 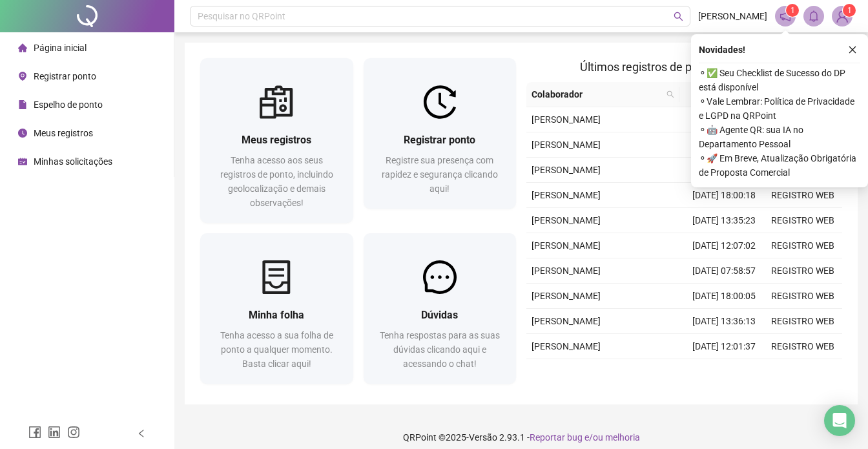 I want to click on span: Registre sua presença com rapidez e segurança clicando aqui!, so click(x=439, y=175).